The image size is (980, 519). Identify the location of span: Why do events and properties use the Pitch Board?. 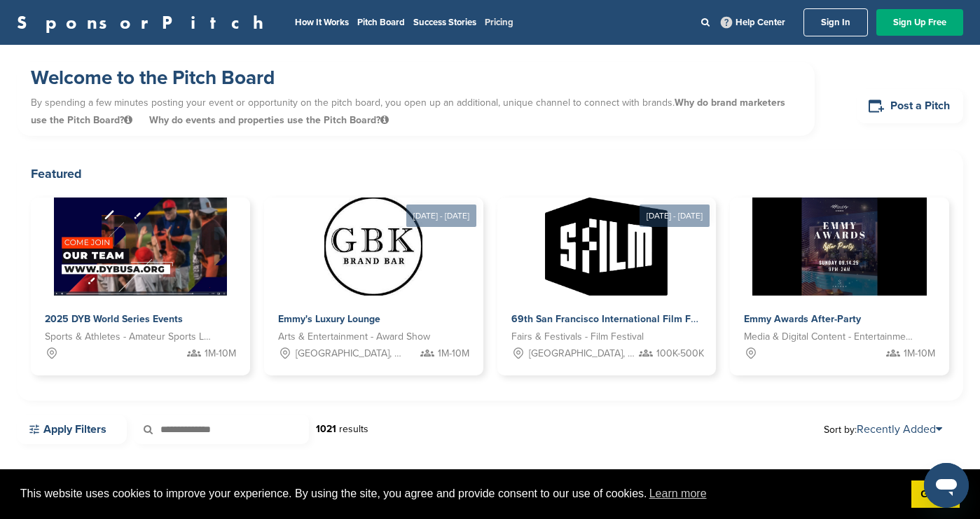
(269, 120).